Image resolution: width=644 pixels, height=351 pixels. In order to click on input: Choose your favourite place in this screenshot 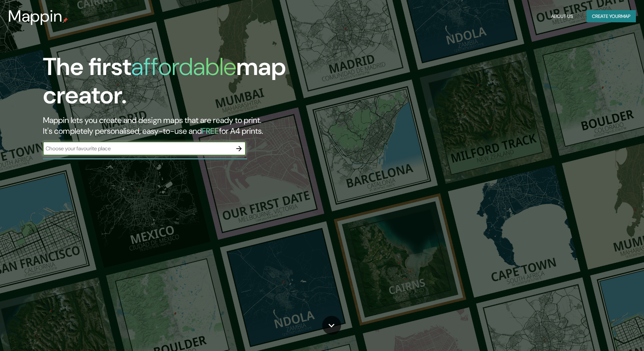, I will do `click(138, 149)`.